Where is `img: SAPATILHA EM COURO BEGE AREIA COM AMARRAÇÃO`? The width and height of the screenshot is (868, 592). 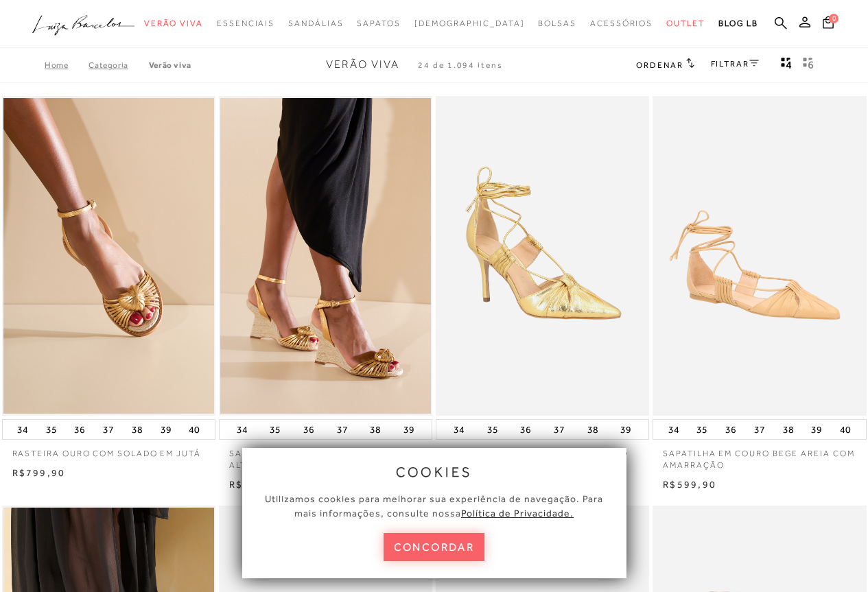
img: SAPATILHA EM COURO BEGE AREIA COM AMARRAÇÃO is located at coordinates (759, 256).